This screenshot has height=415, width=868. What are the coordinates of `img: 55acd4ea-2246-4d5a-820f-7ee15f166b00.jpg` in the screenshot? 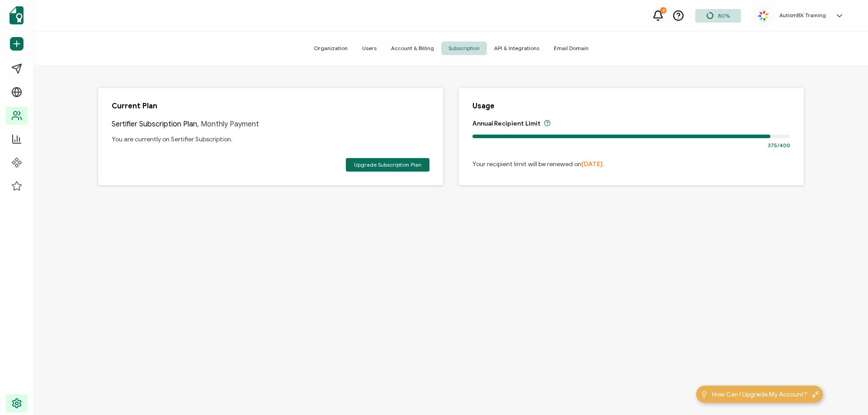 It's located at (764, 16).